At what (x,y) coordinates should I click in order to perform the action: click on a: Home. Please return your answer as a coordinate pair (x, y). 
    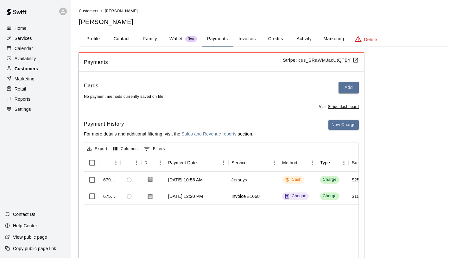
    Looking at the image, I should click on (35, 28).